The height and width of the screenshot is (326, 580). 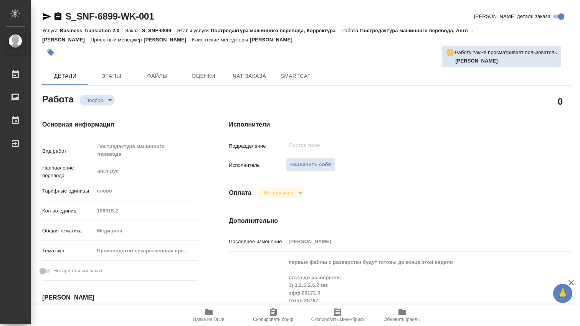 What do you see at coordinates (68, 231) in the screenshot?
I see `p: Общая тематика` at bounding box center [68, 231].